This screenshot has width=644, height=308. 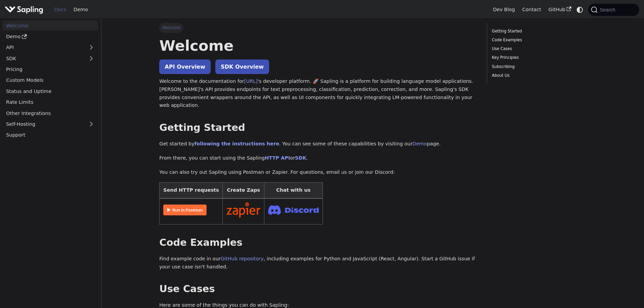 I want to click on h2: Getting Started, so click(x=318, y=128).